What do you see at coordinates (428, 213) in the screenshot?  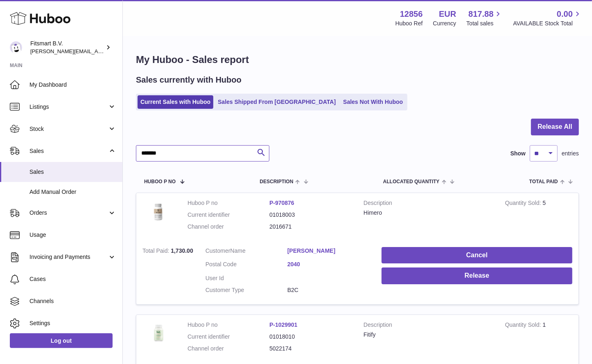 I see `div: Himero` at bounding box center [428, 213].